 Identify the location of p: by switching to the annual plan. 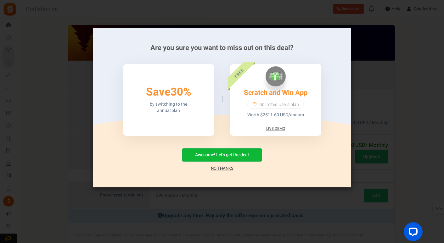
(168, 108).